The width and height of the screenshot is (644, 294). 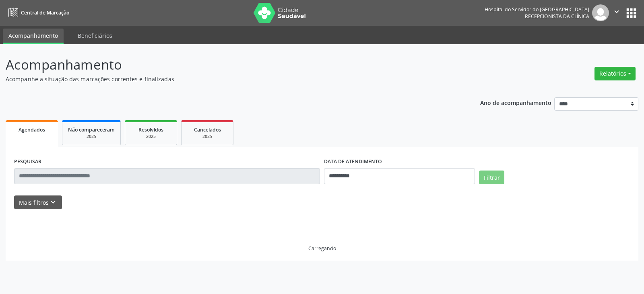 I want to click on a: Beneficiários, so click(x=95, y=36).